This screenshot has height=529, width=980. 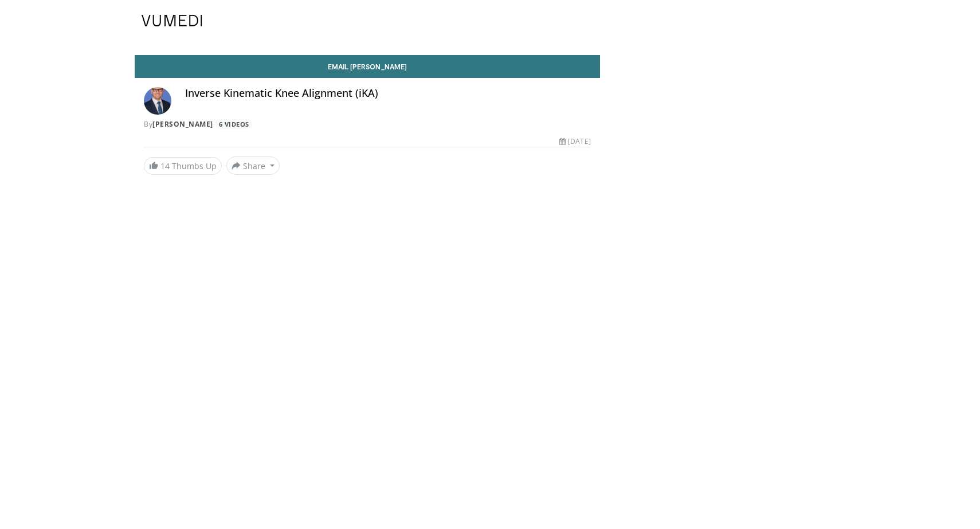 I want to click on img: Avatar, so click(x=157, y=101).